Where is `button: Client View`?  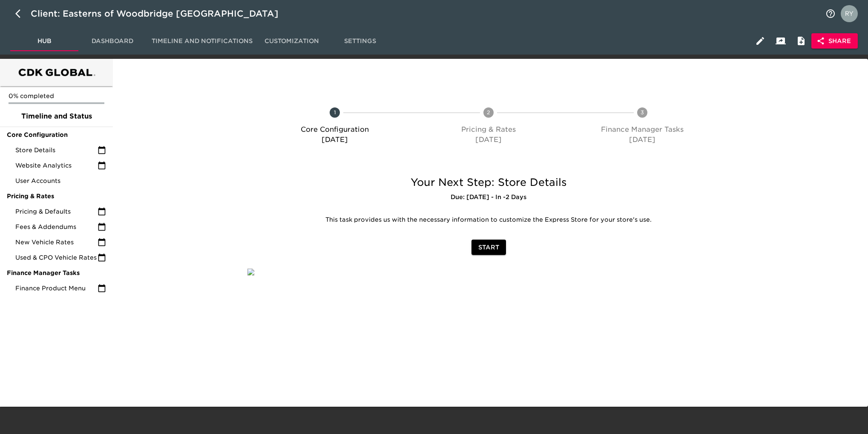
button: Client View is located at coordinates (781, 41).